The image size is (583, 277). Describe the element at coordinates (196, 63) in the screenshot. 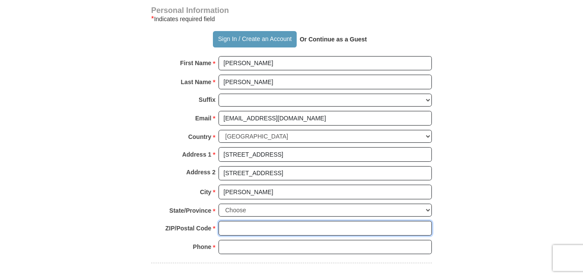

I see `strong: First Name` at that location.